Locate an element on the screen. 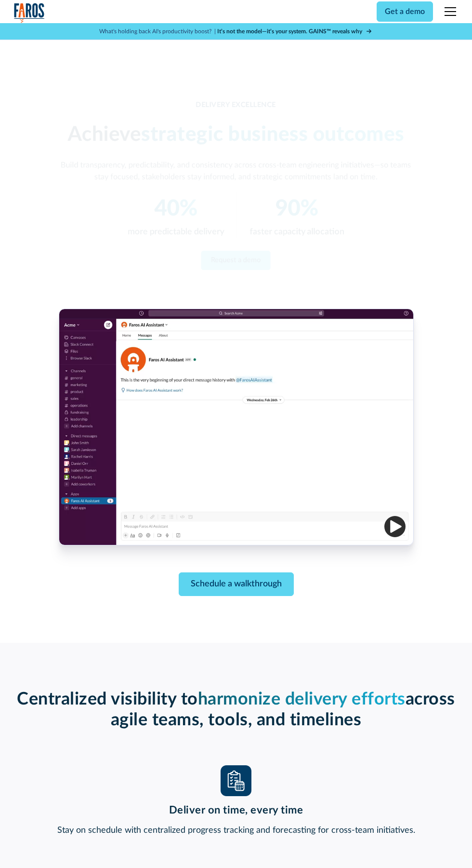 This screenshot has height=868, width=472. img: Play video is located at coordinates (395, 527).